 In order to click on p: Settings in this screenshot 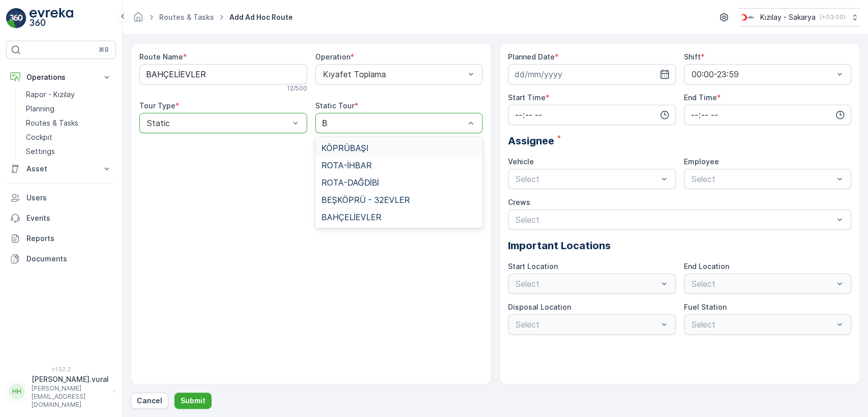, I will do `click(40, 151)`.